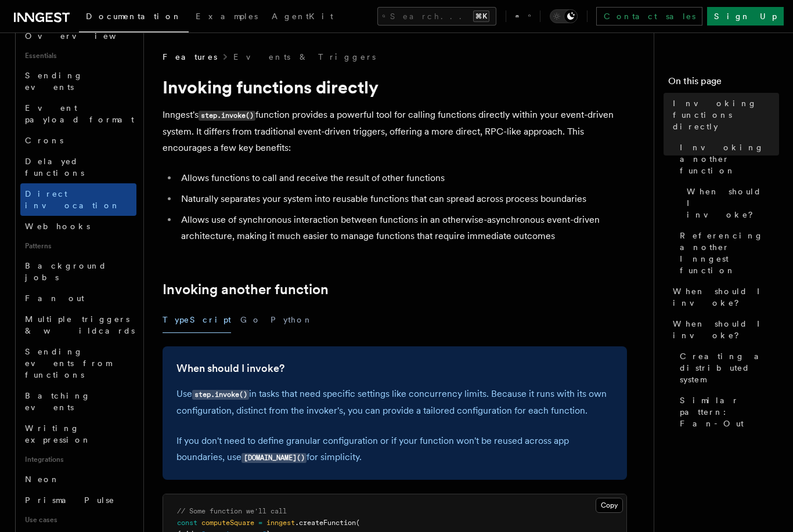 Image resolution: width=793 pixels, height=532 pixels. What do you see at coordinates (726, 115) in the screenshot?
I see `span: Invoking functions directly` at bounding box center [726, 115].